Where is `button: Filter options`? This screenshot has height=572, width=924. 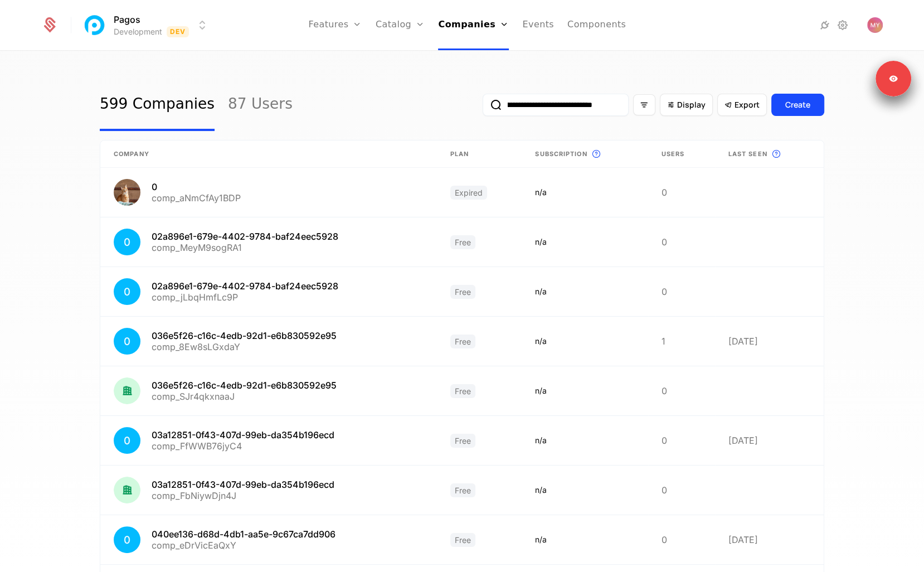
button: Filter options is located at coordinates (644, 105).